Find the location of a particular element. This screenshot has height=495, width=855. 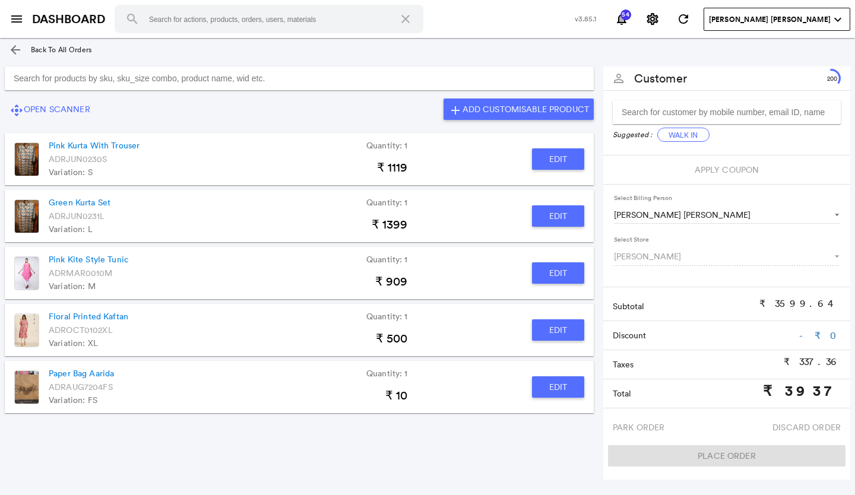

span: Variation: XL is located at coordinates (73, 343).